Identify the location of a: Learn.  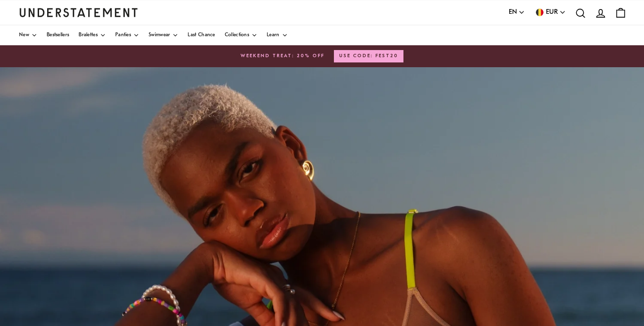
(277, 35).